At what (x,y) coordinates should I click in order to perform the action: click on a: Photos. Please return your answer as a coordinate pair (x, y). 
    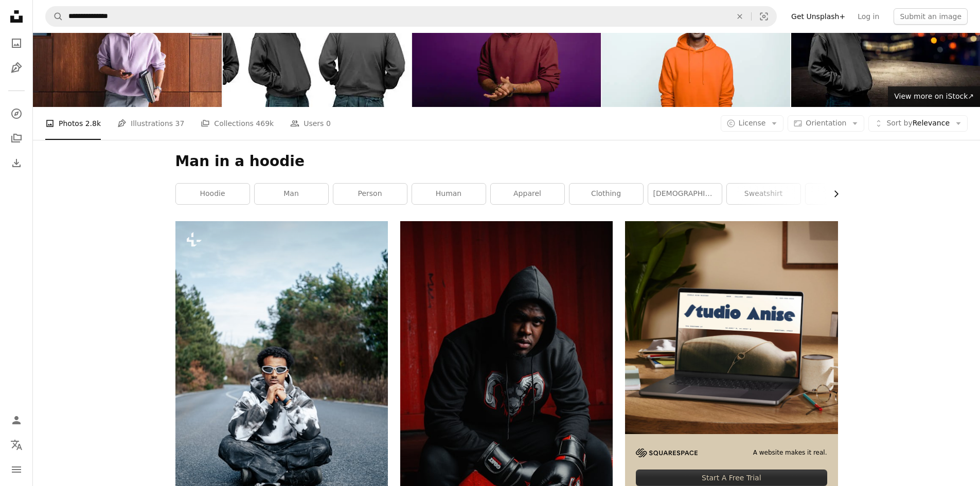
    Looking at the image, I should click on (16, 43).